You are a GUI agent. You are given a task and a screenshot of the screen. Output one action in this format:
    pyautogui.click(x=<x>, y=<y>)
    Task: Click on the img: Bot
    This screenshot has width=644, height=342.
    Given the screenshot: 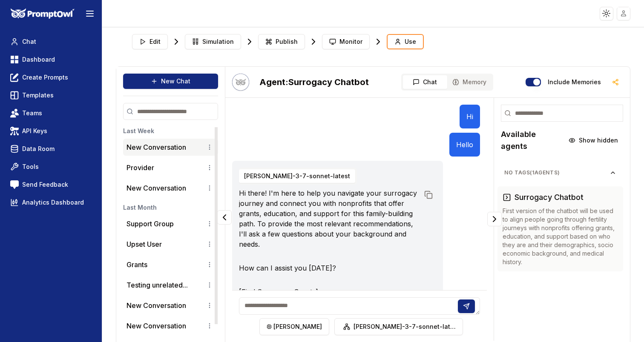 What is the action you would take?
    pyautogui.click(x=240, y=82)
    